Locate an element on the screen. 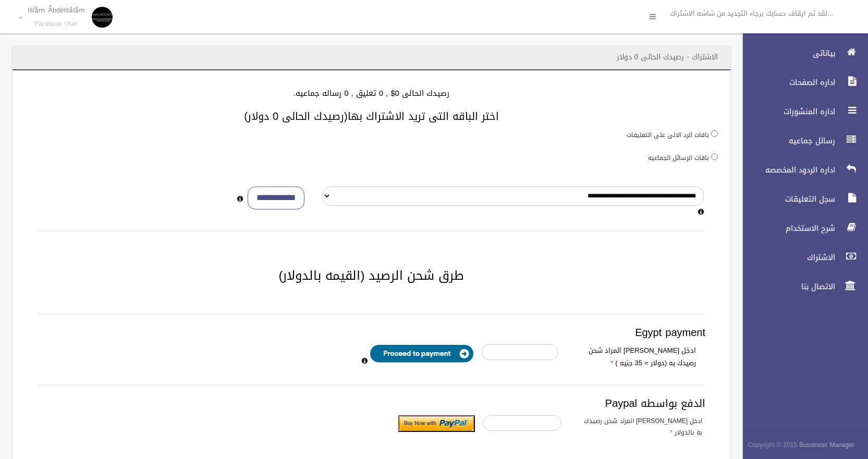 This screenshot has height=459, width=868. a: اداره الصفحات is located at coordinates (801, 83).